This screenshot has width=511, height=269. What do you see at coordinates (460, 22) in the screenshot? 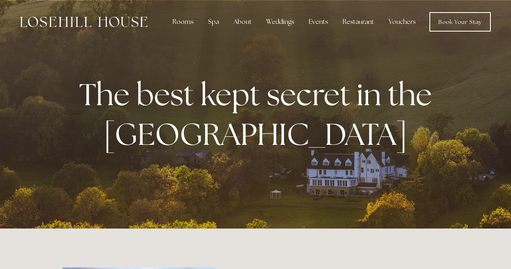
I see `a: Book Your Stay` at bounding box center [460, 22].